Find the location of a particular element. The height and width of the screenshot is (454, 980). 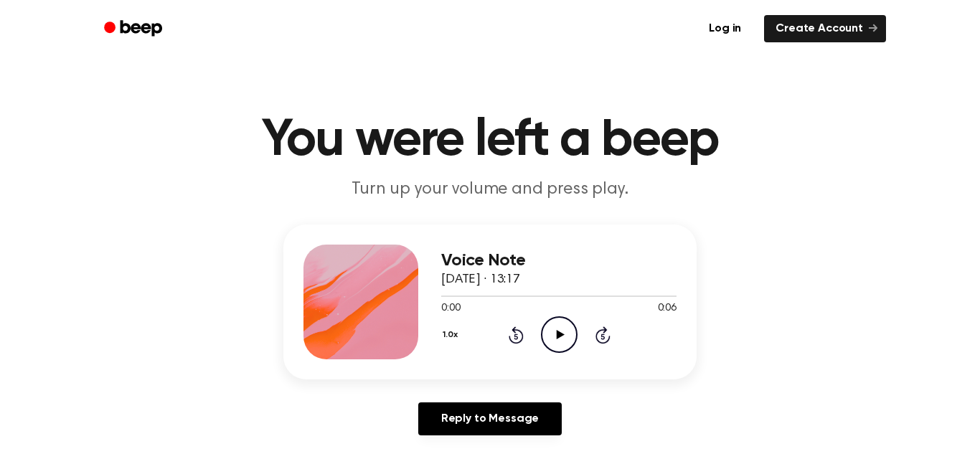

a: Reply to Message is located at coordinates (490, 419).